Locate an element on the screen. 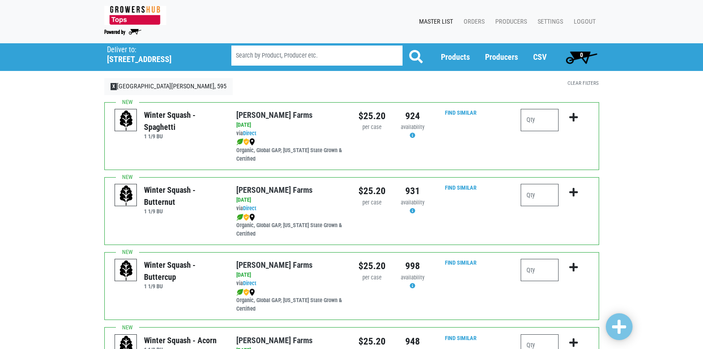 This screenshot has height=349, width=703. a: Products is located at coordinates (455, 57).